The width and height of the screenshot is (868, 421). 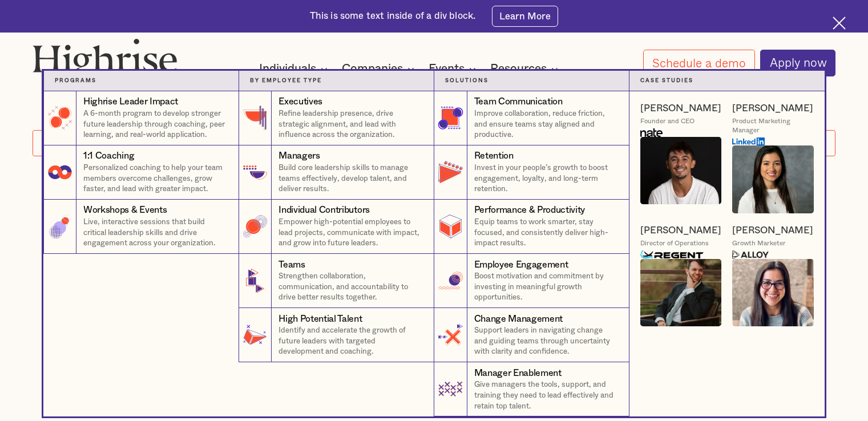 What do you see at coordinates (699, 63) in the screenshot?
I see `a: Schedule a demo` at bounding box center [699, 63].